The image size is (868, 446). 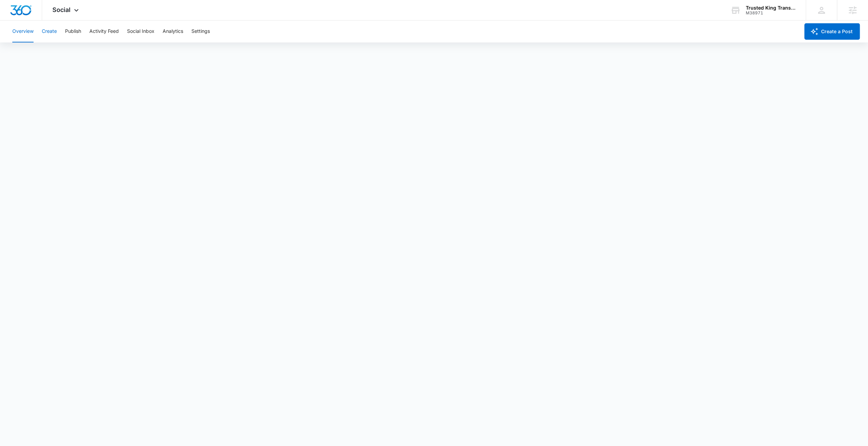 What do you see at coordinates (771, 13) in the screenshot?
I see `div: account id` at bounding box center [771, 13].